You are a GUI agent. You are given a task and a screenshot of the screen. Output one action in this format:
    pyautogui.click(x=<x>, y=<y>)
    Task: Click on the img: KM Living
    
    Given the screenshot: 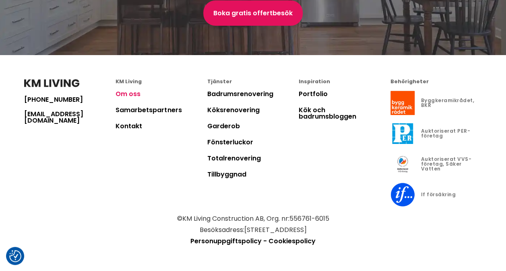 What is the action you would take?
    pyautogui.click(x=52, y=83)
    